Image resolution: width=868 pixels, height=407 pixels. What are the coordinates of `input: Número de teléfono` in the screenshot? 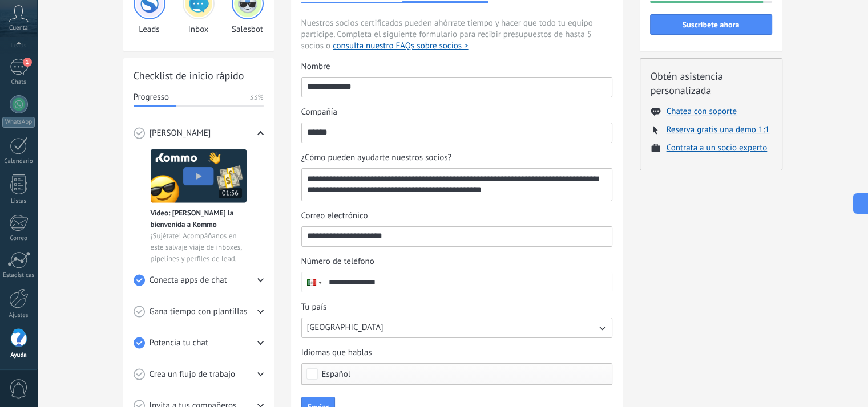 It's located at (468, 282).